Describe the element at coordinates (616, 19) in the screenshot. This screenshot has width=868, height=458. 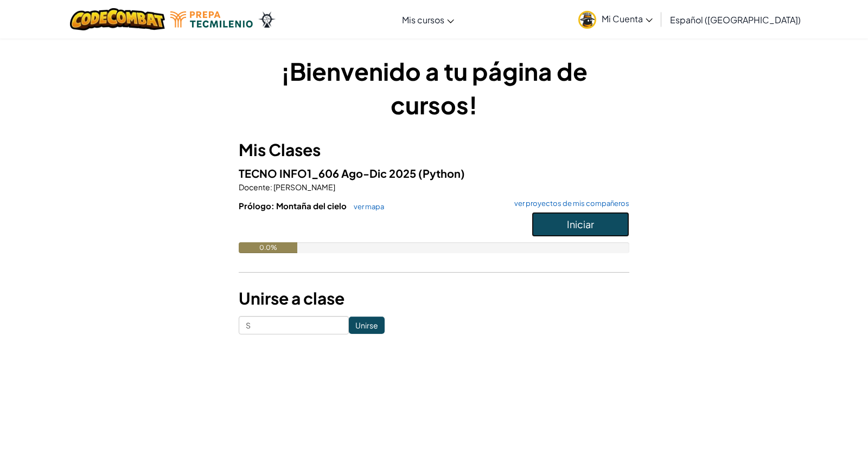
I see `a: Mi Cuenta` at that location.